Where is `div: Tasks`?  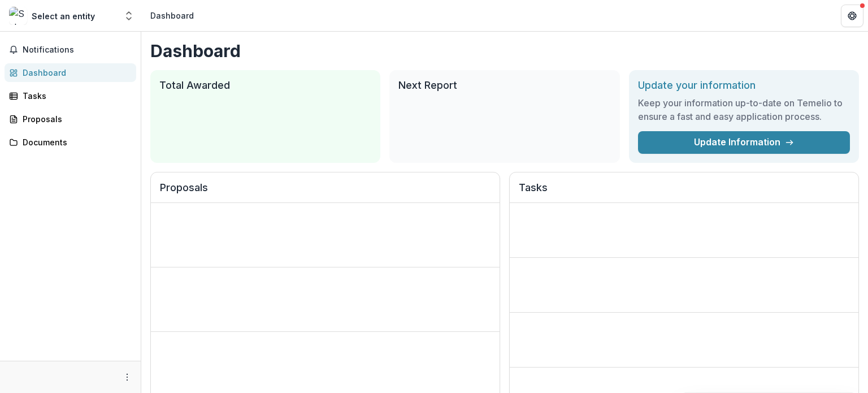
div: Tasks is located at coordinates (75, 95).